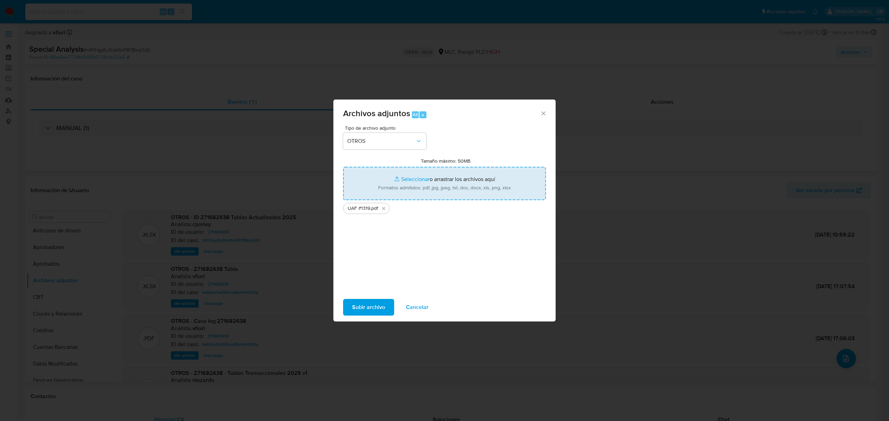 This screenshot has width=889, height=421. Describe the element at coordinates (374, 209) in the screenshot. I see `span: .pdf` at that location.